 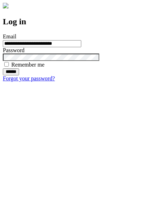 What do you see at coordinates (10, 36) in the screenshot?
I see `label: Email` at bounding box center [10, 36].